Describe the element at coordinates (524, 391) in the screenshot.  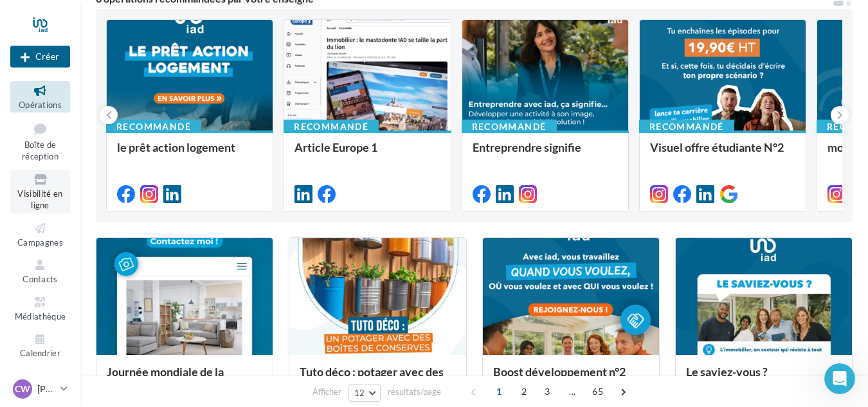
I see `span: 2` at that location.